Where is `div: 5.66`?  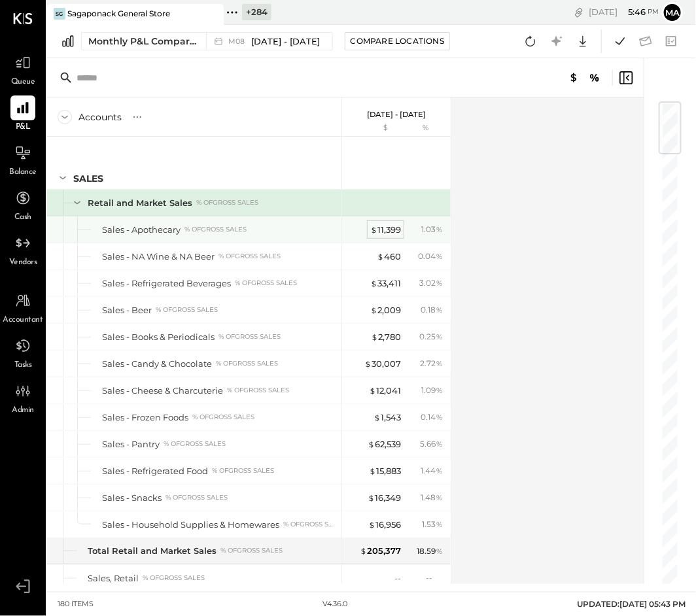
div: 5.66 is located at coordinates (431, 444).